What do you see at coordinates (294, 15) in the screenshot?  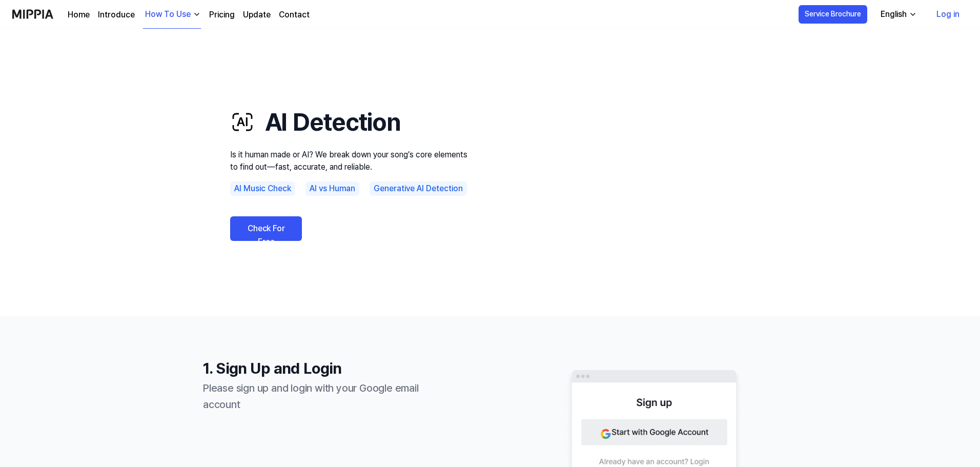 I see `a: Contact` at bounding box center [294, 15].